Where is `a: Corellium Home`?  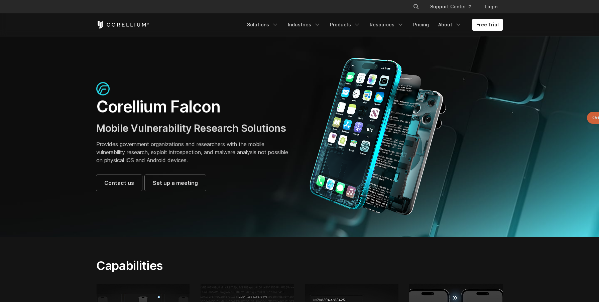 a: Corellium Home is located at coordinates (123, 25).